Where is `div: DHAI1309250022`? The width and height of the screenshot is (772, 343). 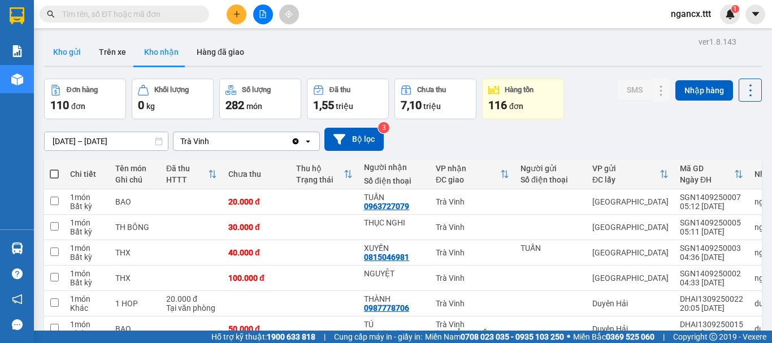
div: DHAI1309250022 is located at coordinates (712, 299).